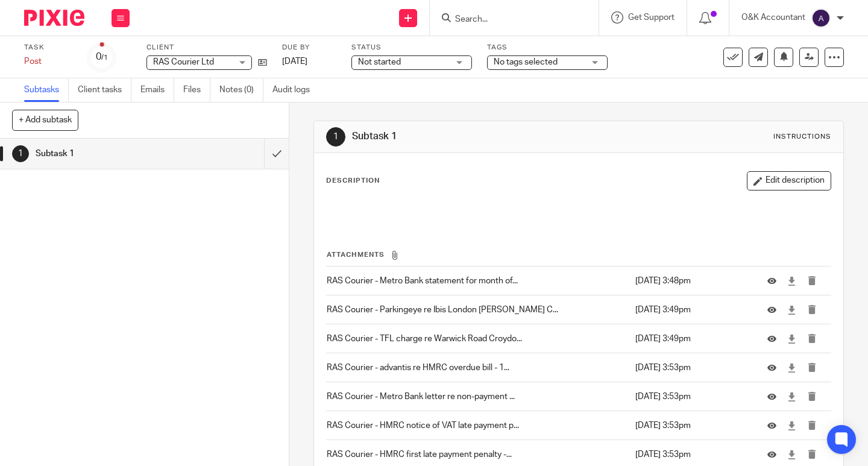 This screenshot has width=868, height=466. I want to click on span: Attachments, so click(356, 254).